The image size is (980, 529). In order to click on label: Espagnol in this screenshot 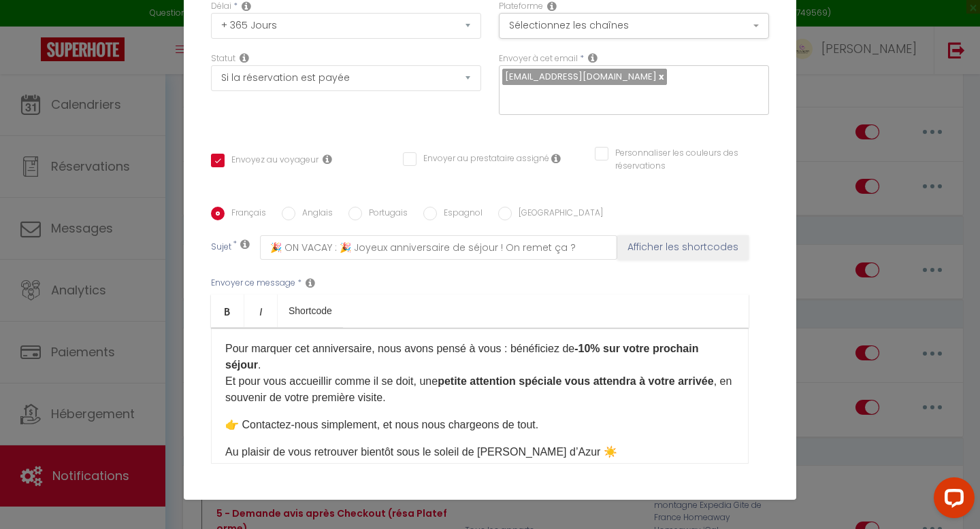, I will do `click(459, 214)`.